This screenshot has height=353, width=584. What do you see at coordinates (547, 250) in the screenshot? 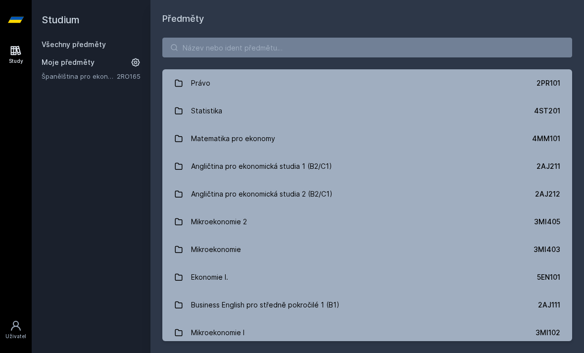
I see `div: 3MI403` at bounding box center [547, 250].